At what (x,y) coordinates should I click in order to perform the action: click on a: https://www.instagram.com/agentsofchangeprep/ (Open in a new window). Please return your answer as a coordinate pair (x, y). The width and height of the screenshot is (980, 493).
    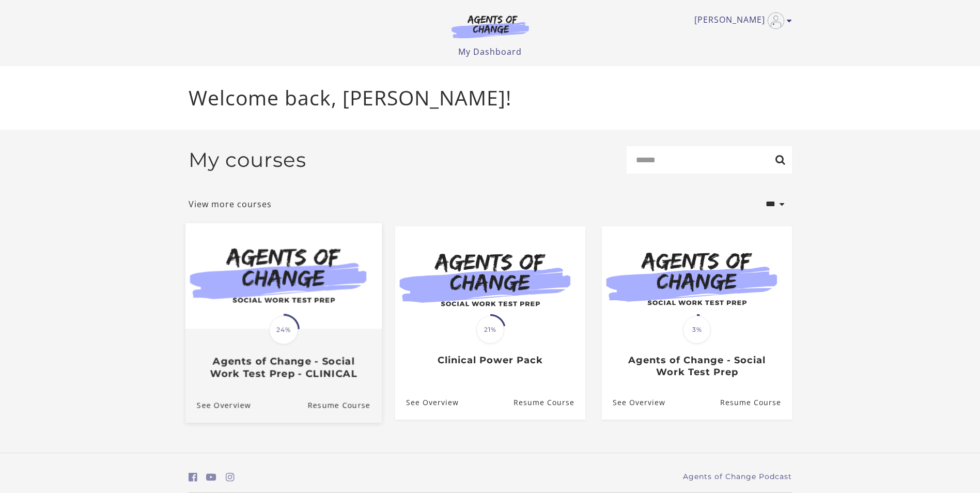
    Looking at the image, I should click on (230, 477).